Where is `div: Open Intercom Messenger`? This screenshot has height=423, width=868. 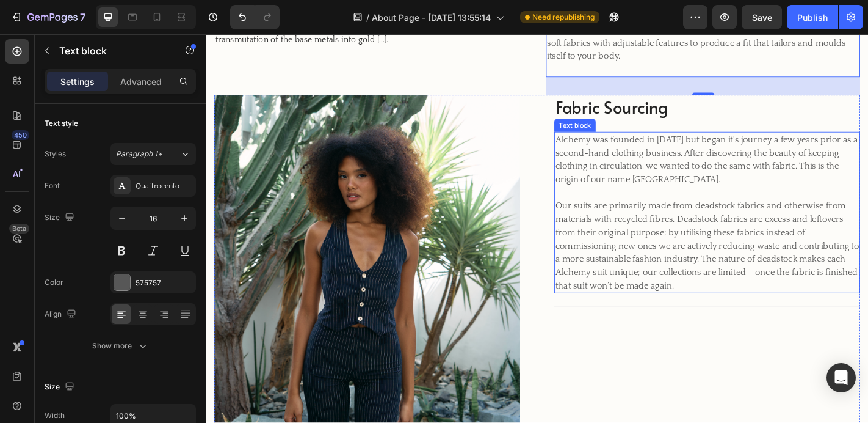 div: Open Intercom Messenger is located at coordinates (841, 378).